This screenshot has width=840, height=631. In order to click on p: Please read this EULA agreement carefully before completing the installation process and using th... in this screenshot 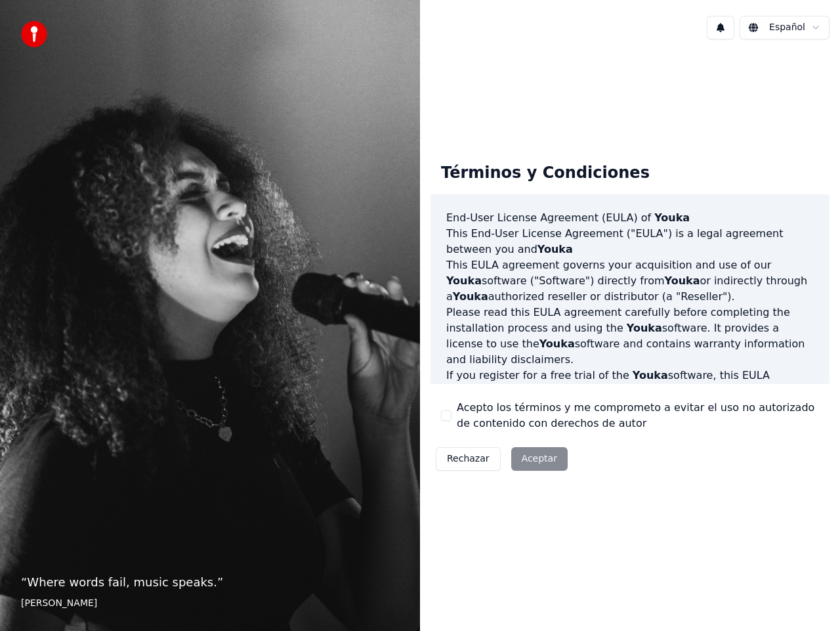, I will do `click(630, 336)`.